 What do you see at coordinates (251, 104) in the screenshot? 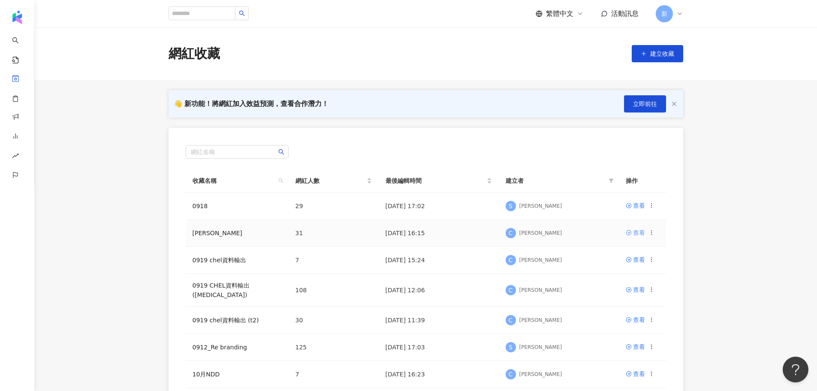
I see `div: 👋 新功能！將網紅加入效益預測，查看合作潛力！` at bounding box center [251, 104].